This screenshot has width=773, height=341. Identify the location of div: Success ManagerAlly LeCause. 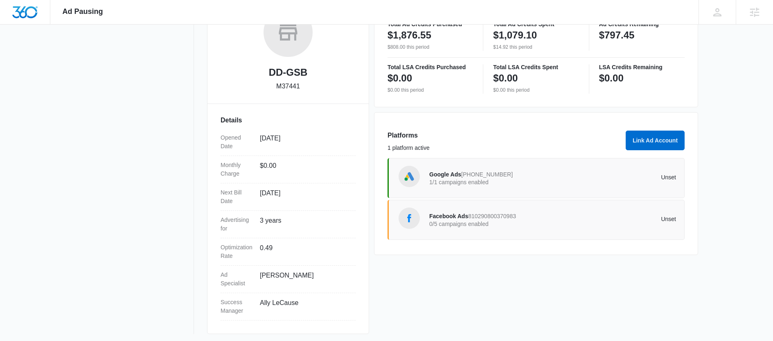
(288, 307).